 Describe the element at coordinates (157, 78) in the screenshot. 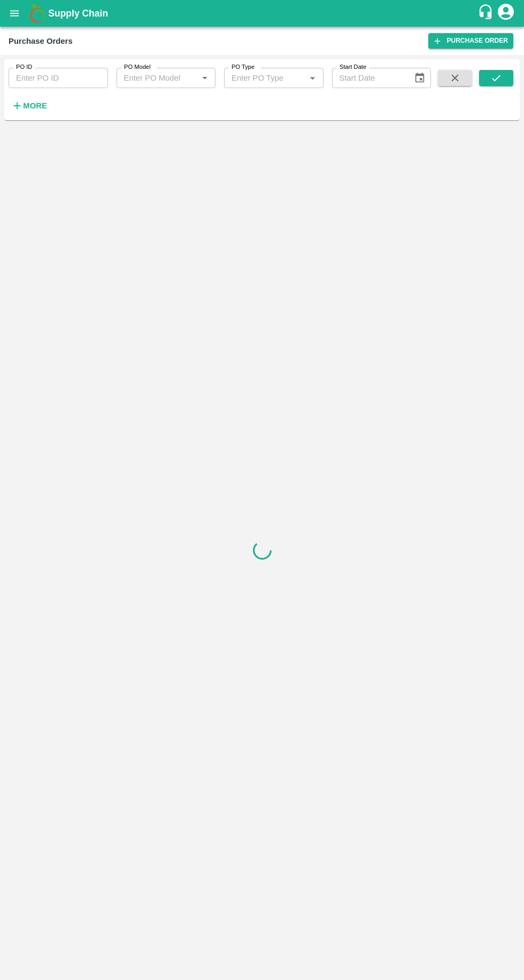

I see `input: Enter PO Model` at that location.